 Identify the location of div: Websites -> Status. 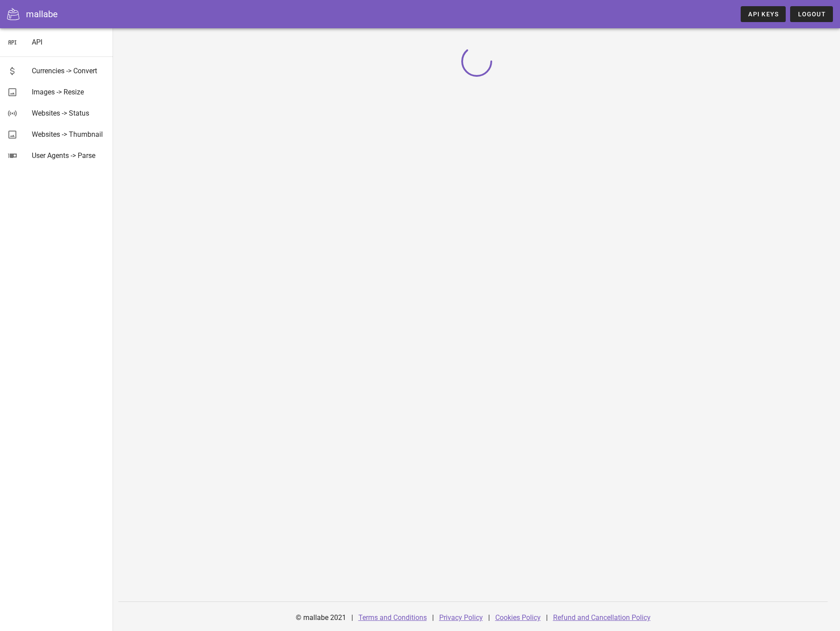
(69, 113).